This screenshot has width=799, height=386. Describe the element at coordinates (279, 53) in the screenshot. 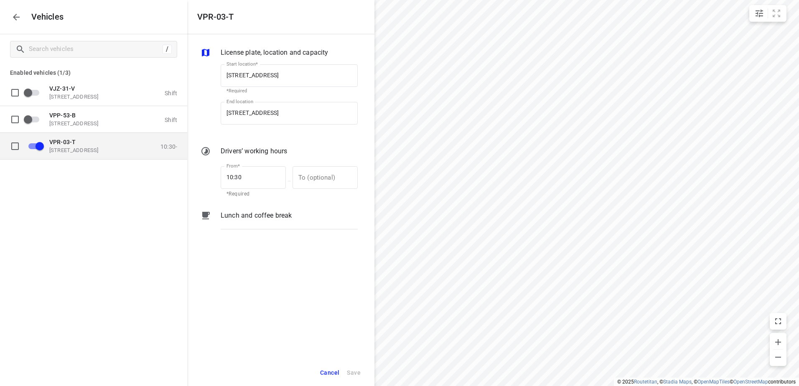

I see `div: License plate, location and capacity` at that location.